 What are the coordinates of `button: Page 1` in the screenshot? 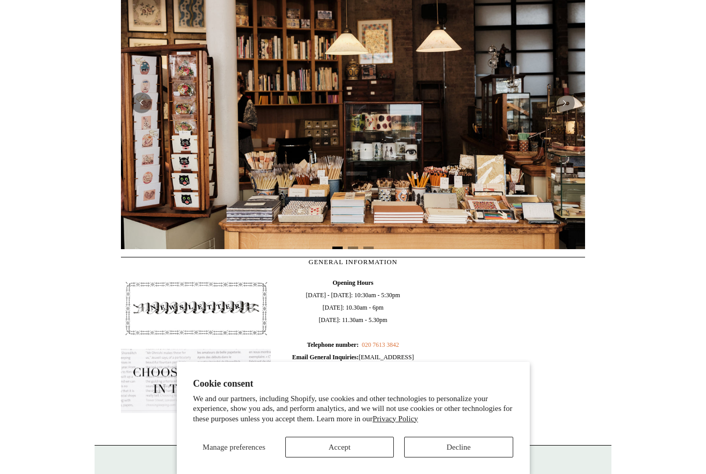 It's located at (338, 248).